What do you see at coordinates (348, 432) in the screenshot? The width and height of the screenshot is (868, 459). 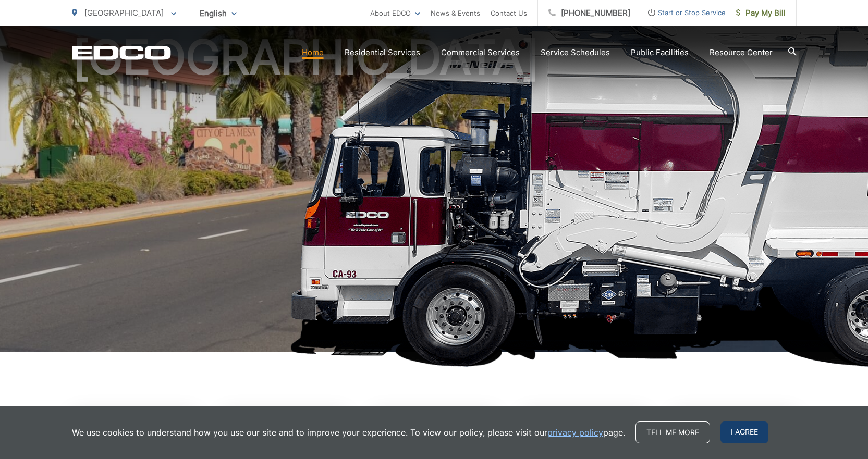 I see `p: We use cookies to understand how you use our site and to improve your experience. To view our pol...` at bounding box center [348, 432].